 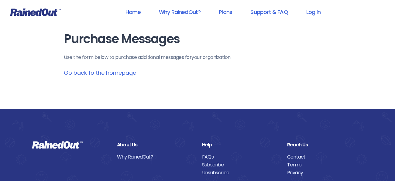 What do you see at coordinates (198, 39) in the screenshot?
I see `h1: Purchase Messages` at bounding box center [198, 39].